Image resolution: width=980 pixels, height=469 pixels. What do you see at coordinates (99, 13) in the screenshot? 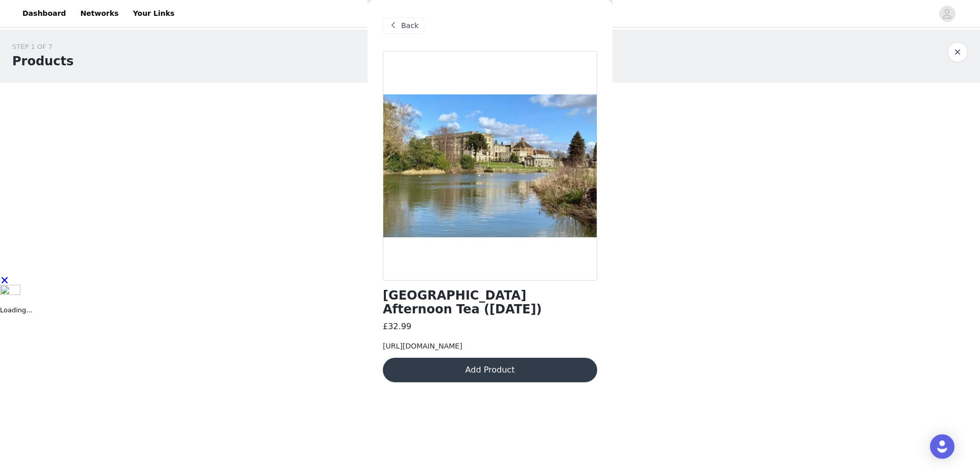
I see `a: Networks` at bounding box center [99, 13].